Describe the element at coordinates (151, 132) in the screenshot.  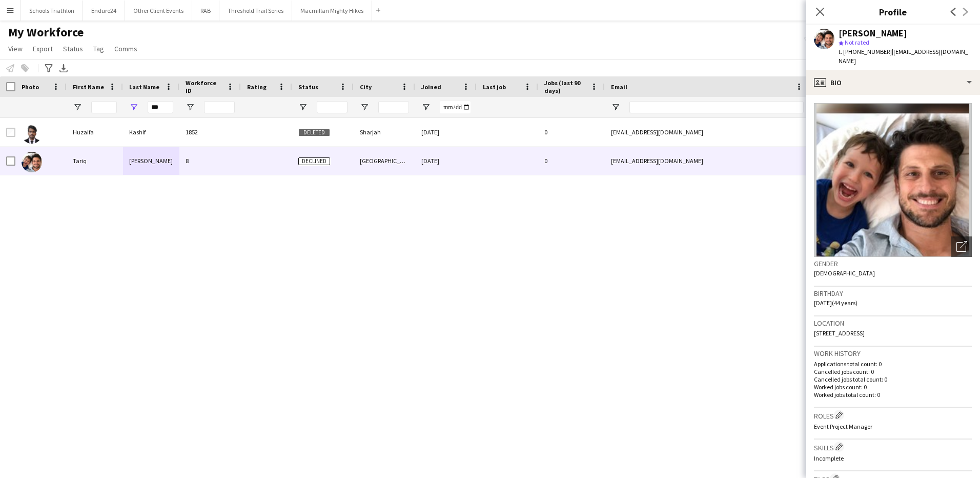
I see `div: Kashif` at that location.